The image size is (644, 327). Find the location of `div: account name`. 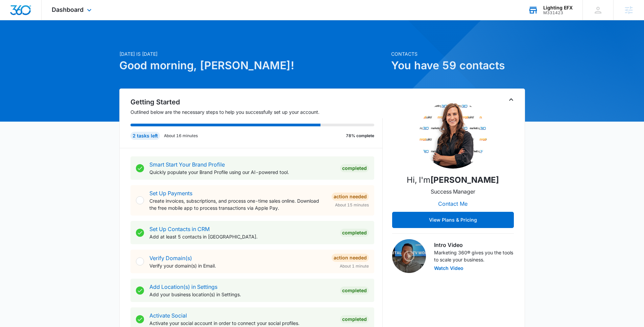

div: account name is located at coordinates (558, 8).